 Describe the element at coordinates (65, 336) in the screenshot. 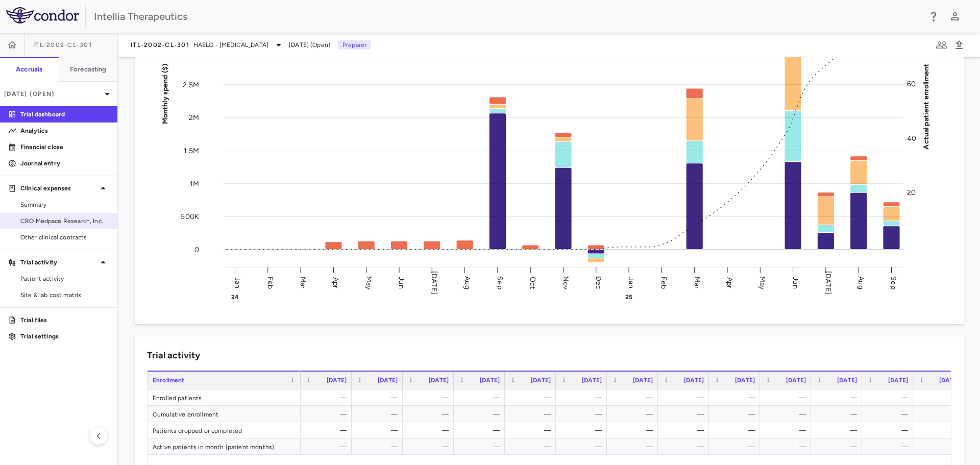

I see `p: Trial settings` at that location.